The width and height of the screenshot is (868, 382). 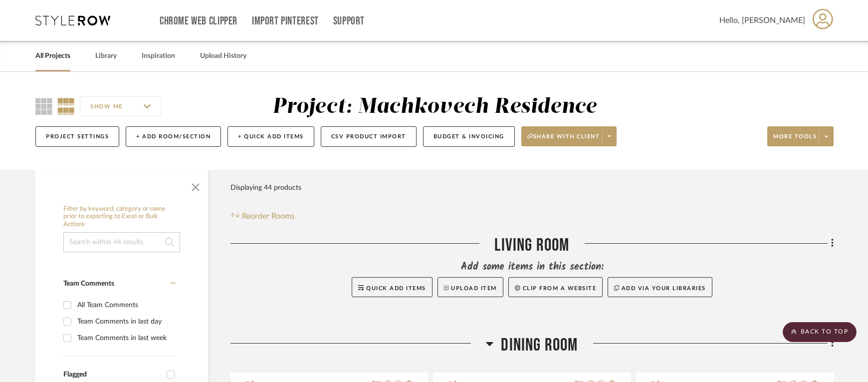 I want to click on button: Quick Add Items, so click(x=392, y=287).